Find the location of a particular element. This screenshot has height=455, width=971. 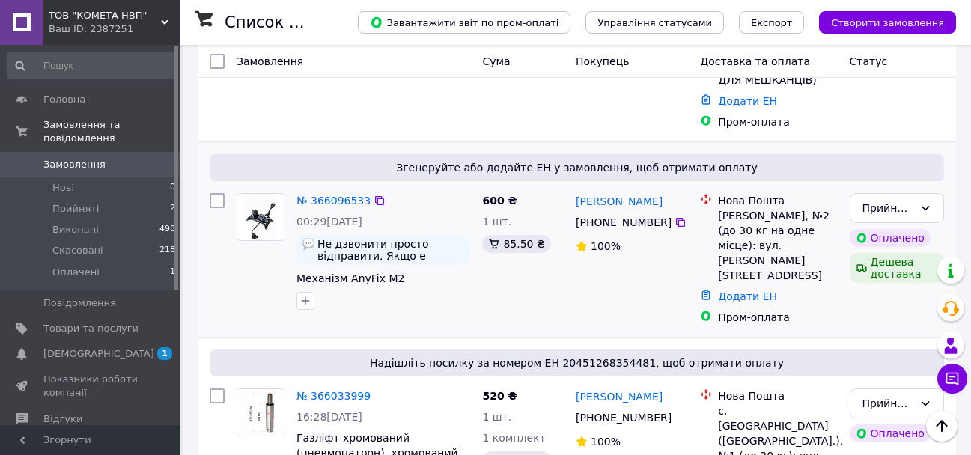

span: Cума is located at coordinates (495, 61).